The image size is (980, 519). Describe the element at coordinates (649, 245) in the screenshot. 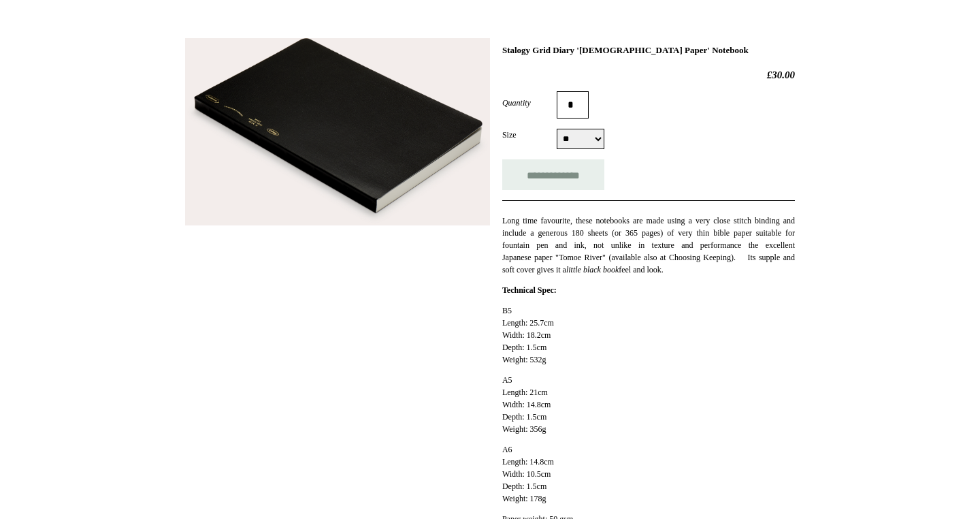

I see `p: Long time favourite, these notebooks are made using a very close stitch binding and include a gen...` at that location.